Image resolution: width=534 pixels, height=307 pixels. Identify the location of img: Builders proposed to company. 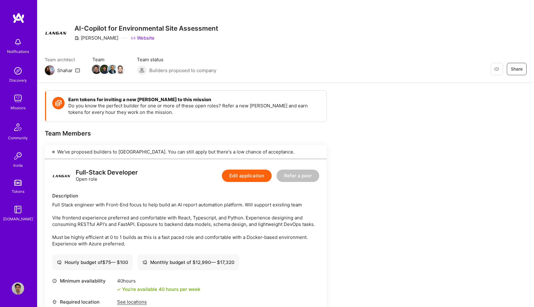
(142, 70).